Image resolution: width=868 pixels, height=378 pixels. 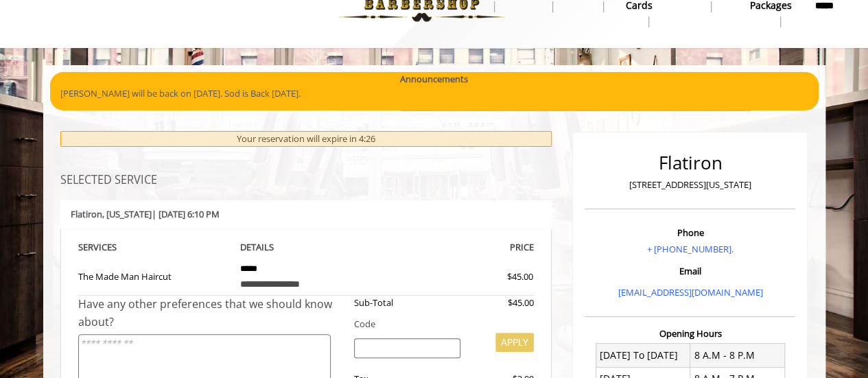 I want to click on th: DETAILS, so click(x=306, y=247).